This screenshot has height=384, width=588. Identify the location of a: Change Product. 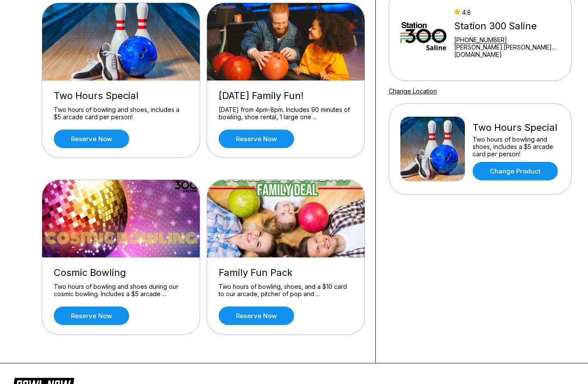
(515, 171).